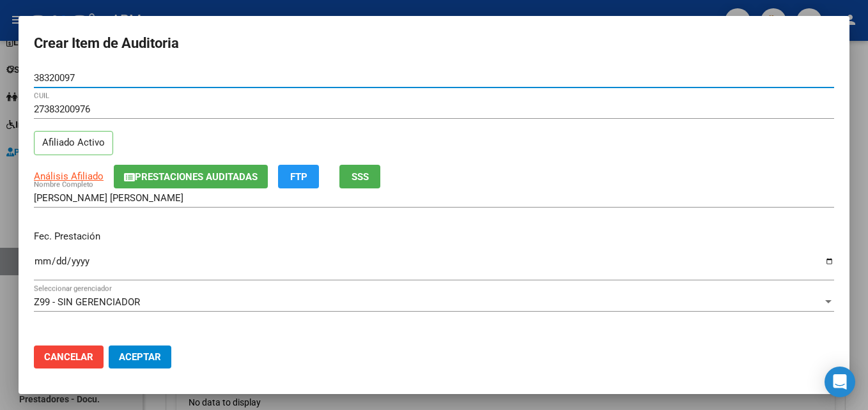 The height and width of the screenshot is (410, 868). What do you see at coordinates (69, 176) in the screenshot?
I see `span: Análisis Afiliado` at bounding box center [69, 176].